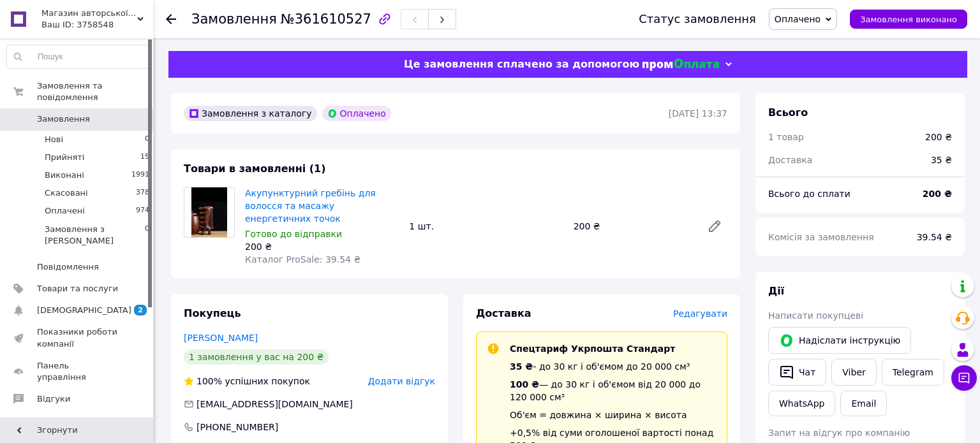 The width and height of the screenshot is (980, 443). I want to click on span: 15, so click(145, 157).